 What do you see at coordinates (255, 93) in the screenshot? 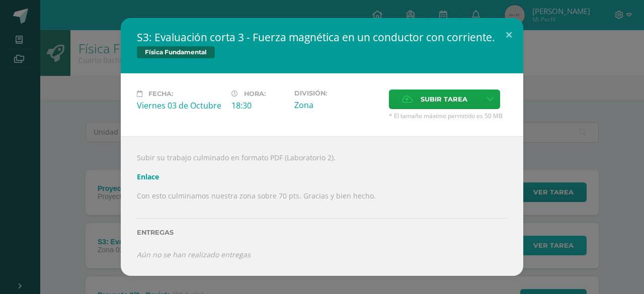
I see `span: Hora:` at bounding box center [255, 93].